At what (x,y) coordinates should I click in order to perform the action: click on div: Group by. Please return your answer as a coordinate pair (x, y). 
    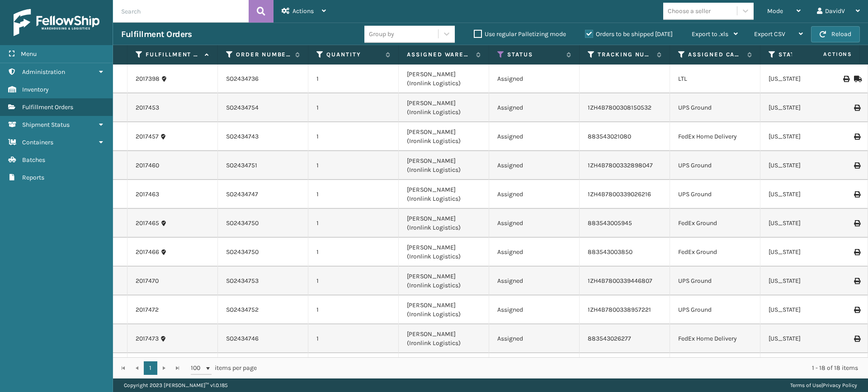
    Looking at the image, I should click on (381, 34).